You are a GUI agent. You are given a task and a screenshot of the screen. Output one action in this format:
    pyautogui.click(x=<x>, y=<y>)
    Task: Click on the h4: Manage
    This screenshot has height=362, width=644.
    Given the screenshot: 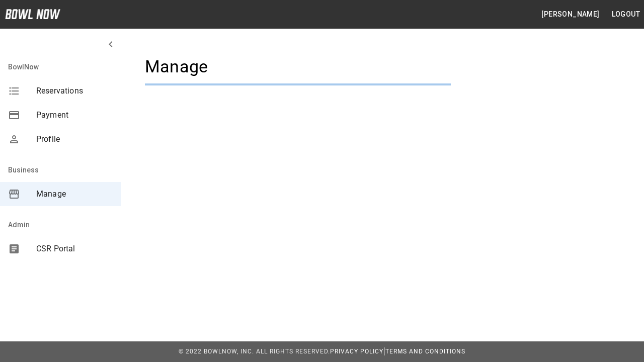 What is the action you would take?
    pyautogui.click(x=298, y=67)
    